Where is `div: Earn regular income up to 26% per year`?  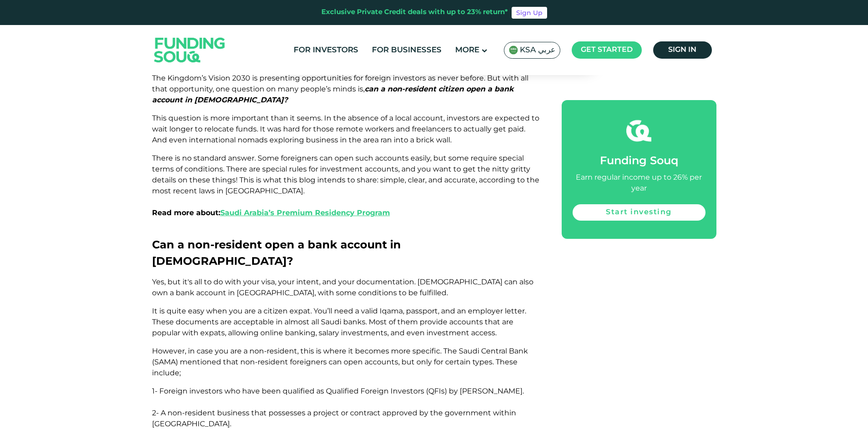
div: Earn regular income up to 26% per year is located at coordinates (639, 183).